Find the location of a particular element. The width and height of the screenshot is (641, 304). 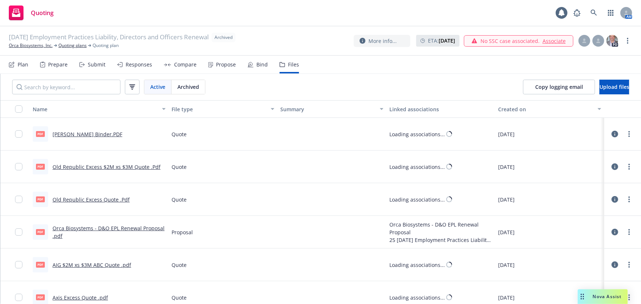

span: Proposal is located at coordinates (182, 232).